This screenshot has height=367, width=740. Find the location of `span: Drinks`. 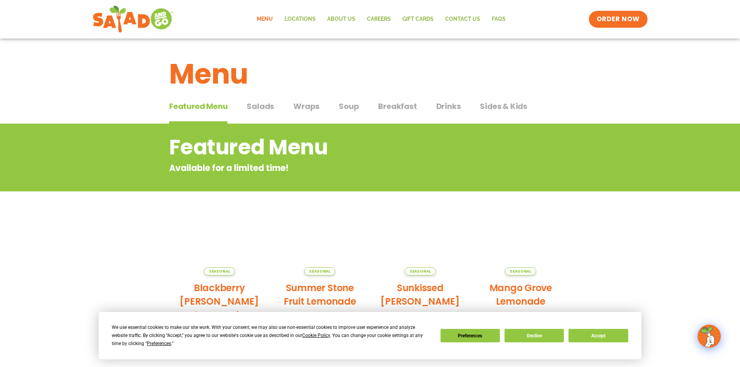

span: Drinks is located at coordinates (448, 106).